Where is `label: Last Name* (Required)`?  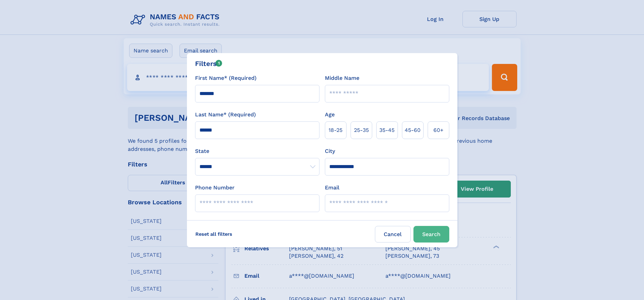
label: Last Name* (Required) is located at coordinates (225, 114).